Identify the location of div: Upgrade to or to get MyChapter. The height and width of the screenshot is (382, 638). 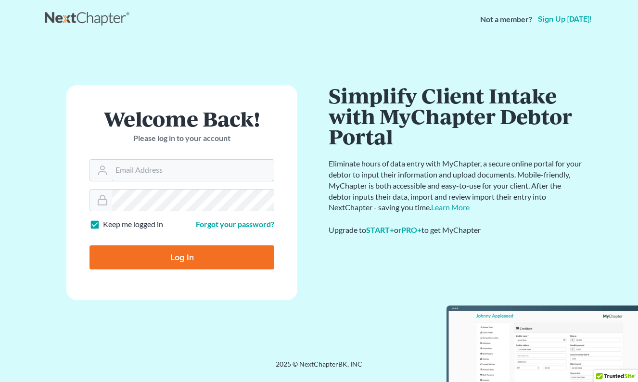
(456, 230).